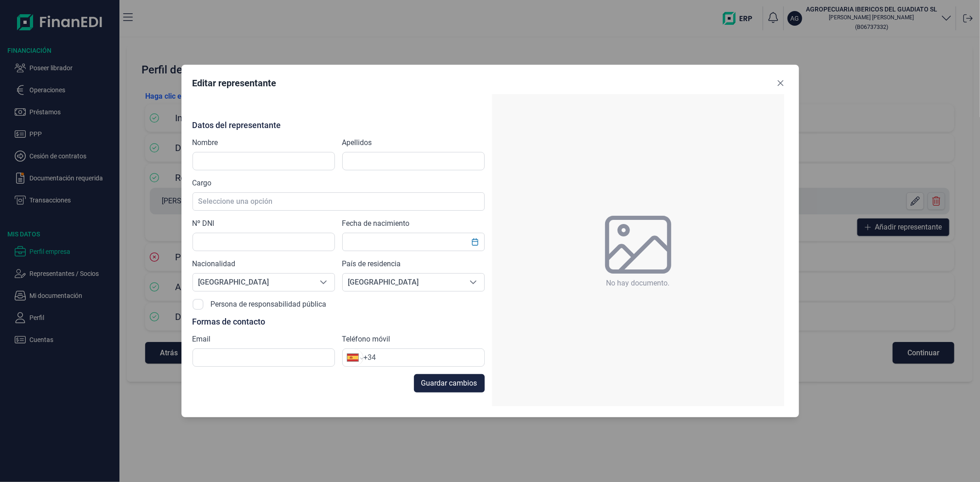 Image resolution: width=980 pixels, height=482 pixels. I want to click on label: Nº DNI, so click(203, 224).